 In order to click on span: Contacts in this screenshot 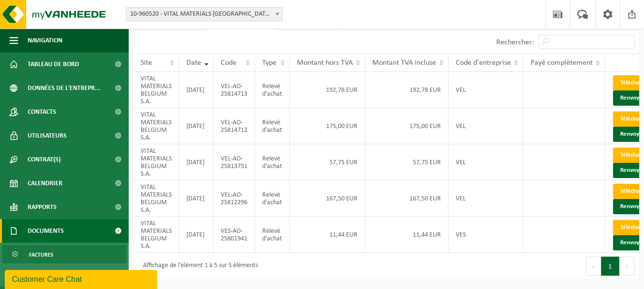, I will do `click(42, 112)`.